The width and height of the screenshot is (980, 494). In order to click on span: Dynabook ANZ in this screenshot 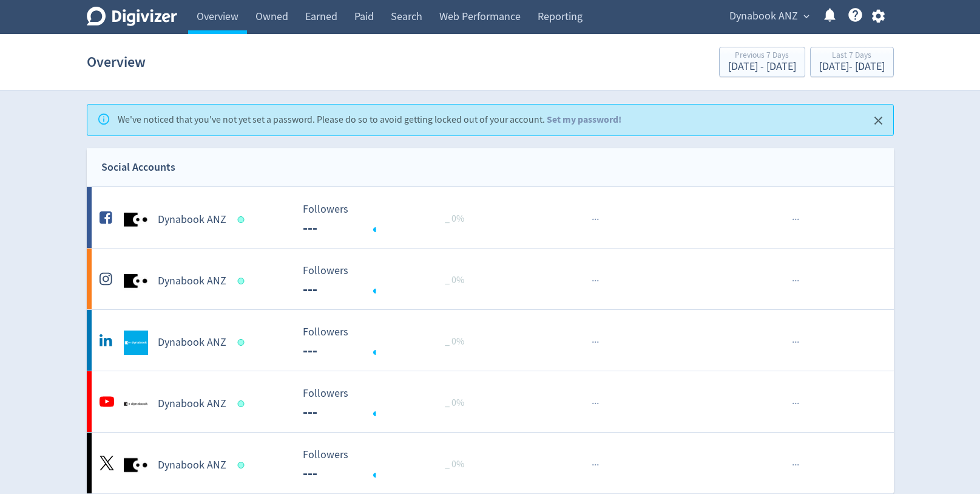, I will do `click(764, 16)`.